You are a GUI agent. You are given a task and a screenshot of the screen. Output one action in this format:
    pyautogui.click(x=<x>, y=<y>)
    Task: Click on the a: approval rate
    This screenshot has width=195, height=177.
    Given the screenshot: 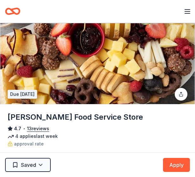 What is the action you would take?
    pyautogui.click(x=26, y=144)
    